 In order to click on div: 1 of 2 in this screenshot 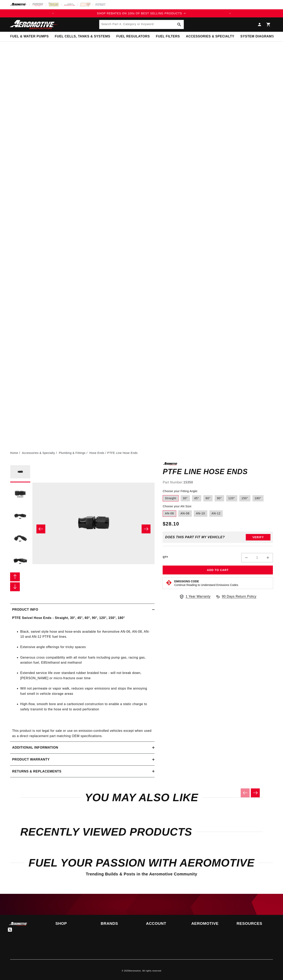, I will do `click(141, 13)`.